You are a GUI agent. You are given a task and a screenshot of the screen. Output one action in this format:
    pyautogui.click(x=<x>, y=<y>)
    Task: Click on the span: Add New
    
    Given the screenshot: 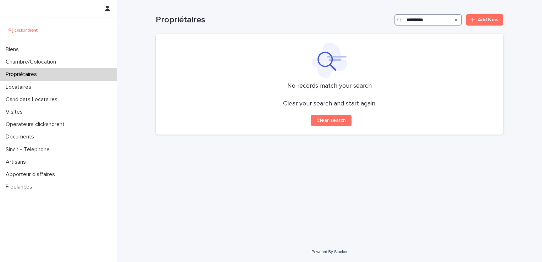 What is the action you would take?
    pyautogui.click(x=488, y=20)
    